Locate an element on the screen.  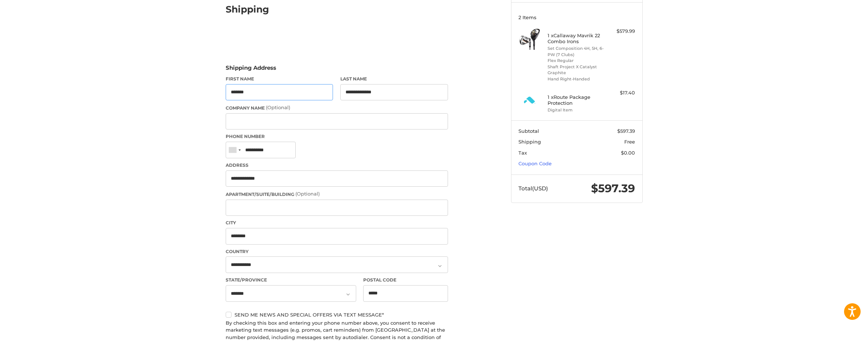
span: Shipping is located at coordinates (529, 141).